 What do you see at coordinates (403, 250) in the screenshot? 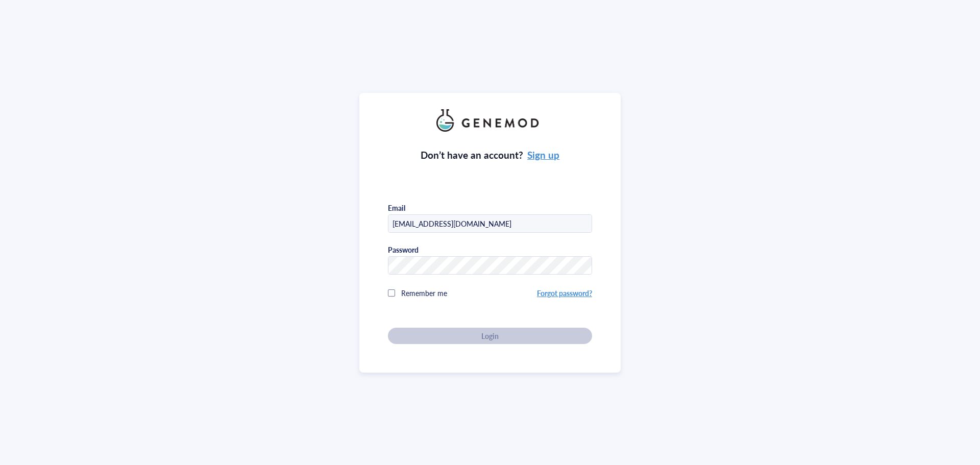
I see `div: Password` at bounding box center [403, 250].